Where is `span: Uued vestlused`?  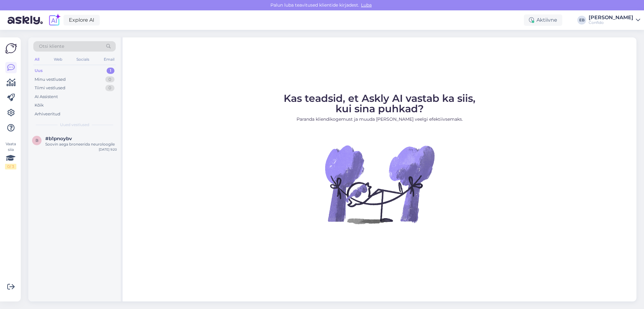 span: Uued vestlused is located at coordinates (75, 125).